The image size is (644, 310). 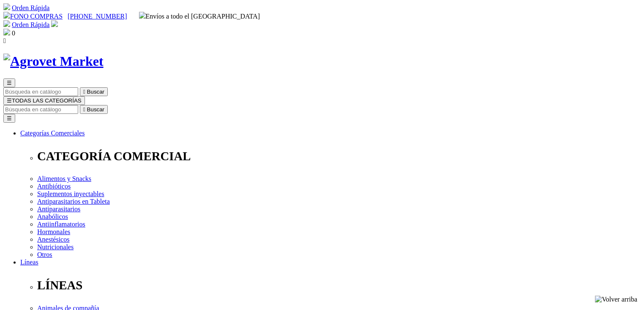 I want to click on img: phone.svg, so click(x=7, y=15).